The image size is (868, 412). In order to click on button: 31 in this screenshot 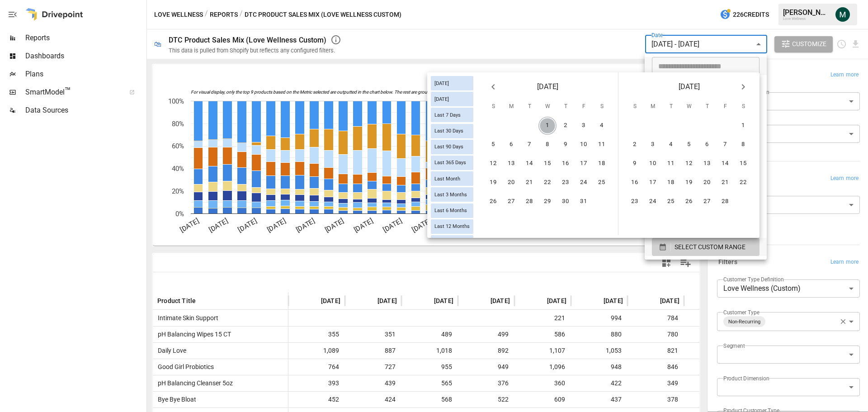, I will do `click(584, 202)`.